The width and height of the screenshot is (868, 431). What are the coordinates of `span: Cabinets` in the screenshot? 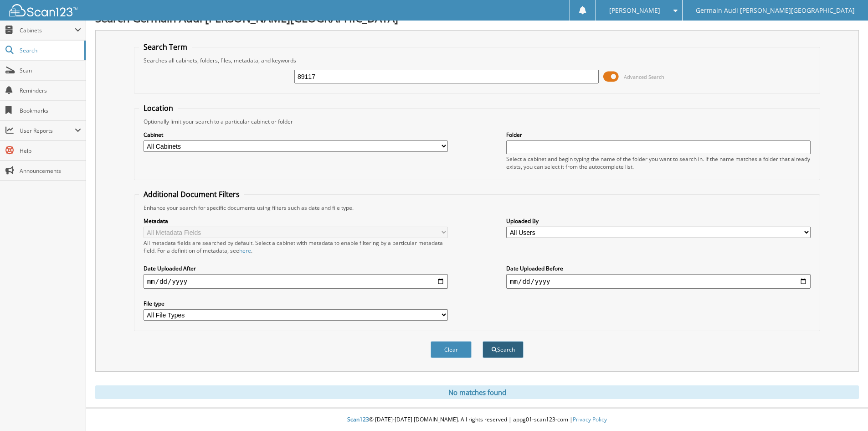 It's located at (47, 30).